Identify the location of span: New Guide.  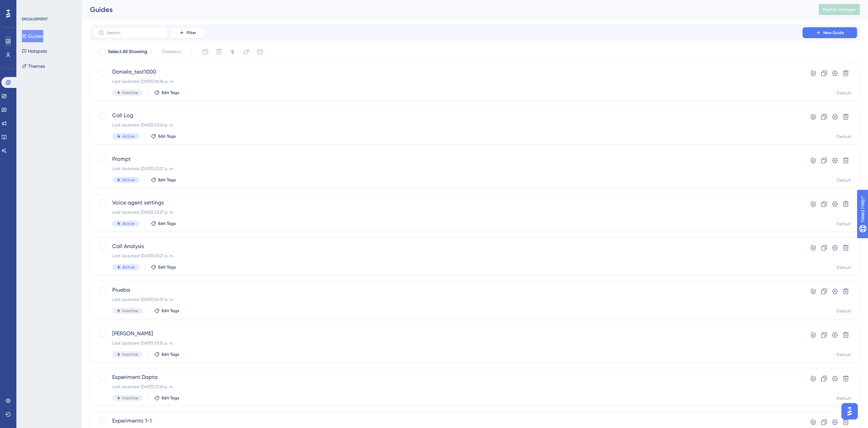
(834, 33).